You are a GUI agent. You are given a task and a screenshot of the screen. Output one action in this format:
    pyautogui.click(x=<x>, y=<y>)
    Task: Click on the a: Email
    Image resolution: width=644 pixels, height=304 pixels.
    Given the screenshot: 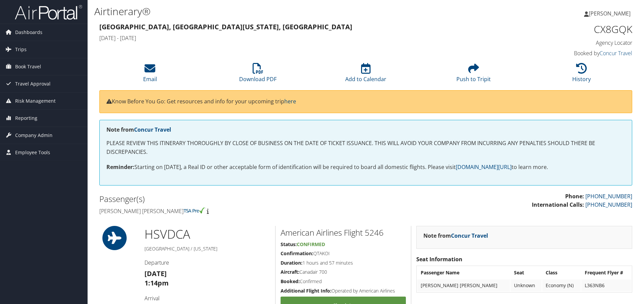 What is the action you would take?
    pyautogui.click(x=150, y=75)
    